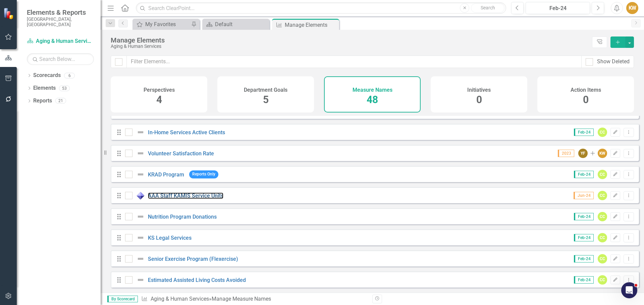 The height and width of the screenshot is (305, 644). I want to click on a: My Favorites, so click(162, 24).